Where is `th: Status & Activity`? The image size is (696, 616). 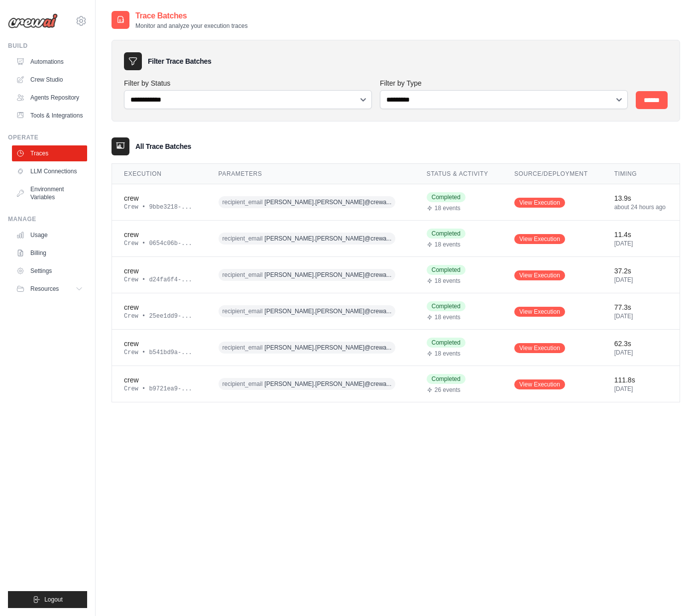
th: Status & Activity is located at coordinates (458, 174).